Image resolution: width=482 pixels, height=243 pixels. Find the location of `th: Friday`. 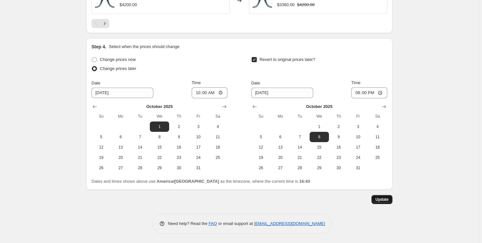

th: Friday is located at coordinates (358, 116).